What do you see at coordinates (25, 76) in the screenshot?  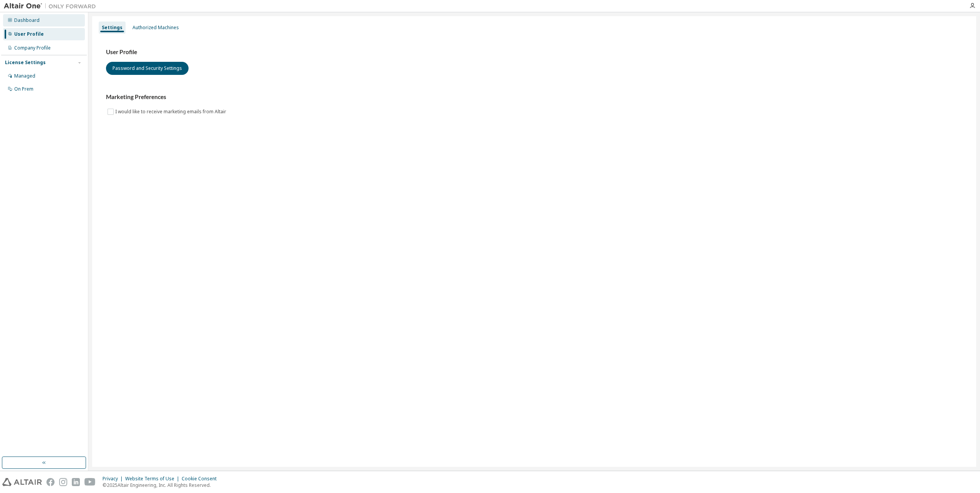 I see `div: Managed` at bounding box center [25, 76].